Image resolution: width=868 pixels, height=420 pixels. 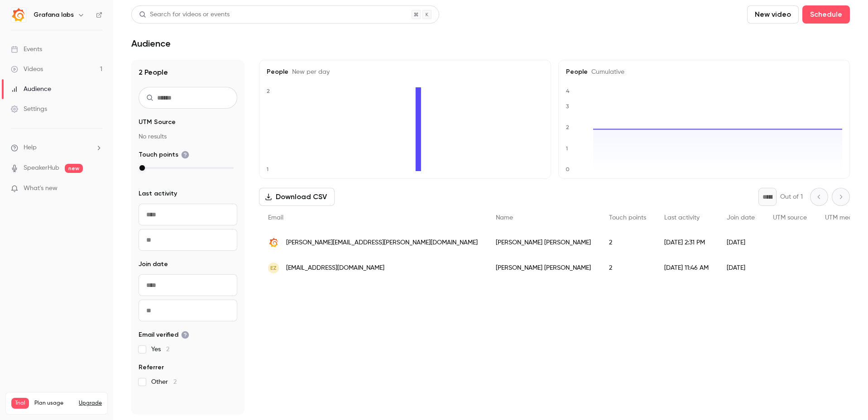 I want to click on text: 0, so click(x=567, y=170).